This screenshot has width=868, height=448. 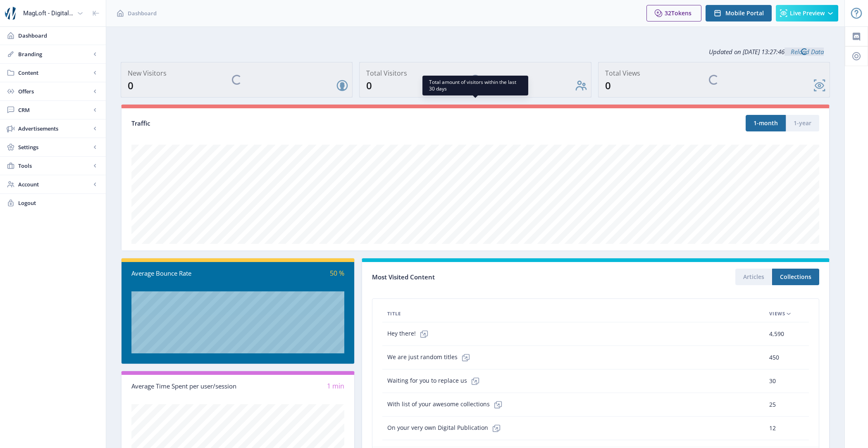 What do you see at coordinates (54, 73) in the screenshot?
I see `span: Content` at bounding box center [54, 73].